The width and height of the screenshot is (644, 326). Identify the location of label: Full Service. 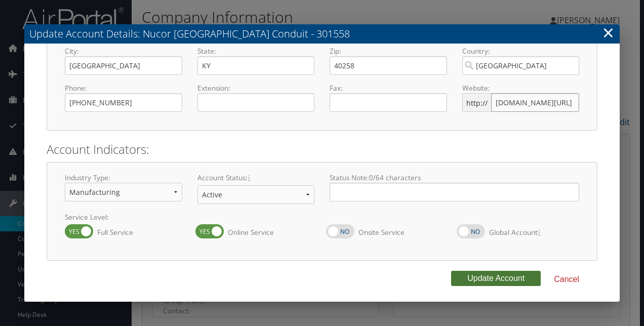
(113, 232).